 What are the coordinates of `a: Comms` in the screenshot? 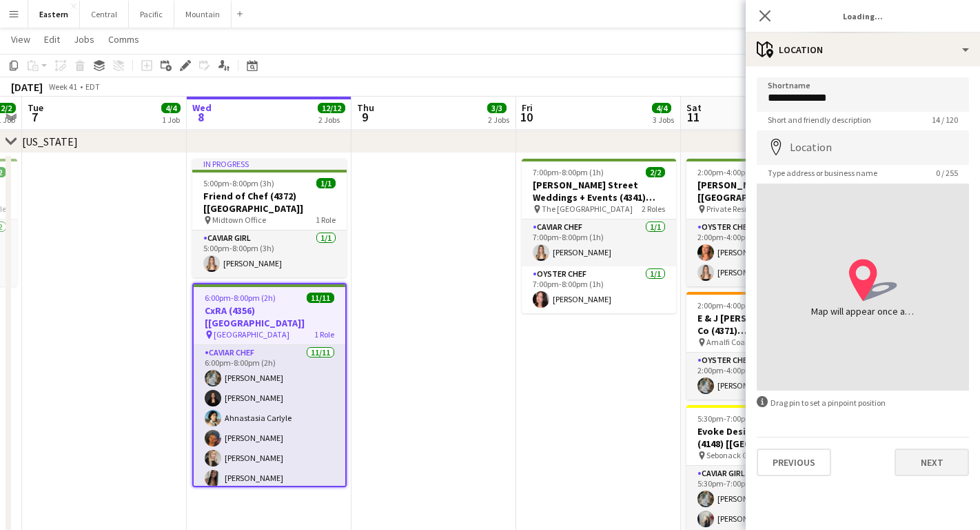 It's located at (123, 40).